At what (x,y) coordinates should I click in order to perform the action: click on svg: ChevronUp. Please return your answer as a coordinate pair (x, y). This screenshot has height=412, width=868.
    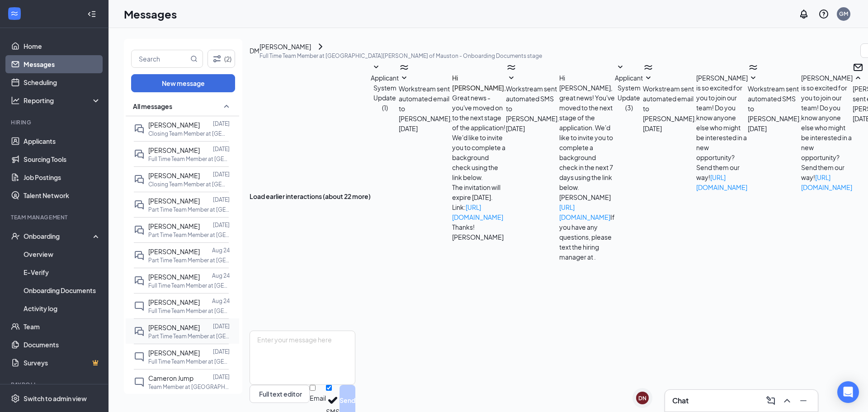
    Looking at the image, I should click on (786, 400).